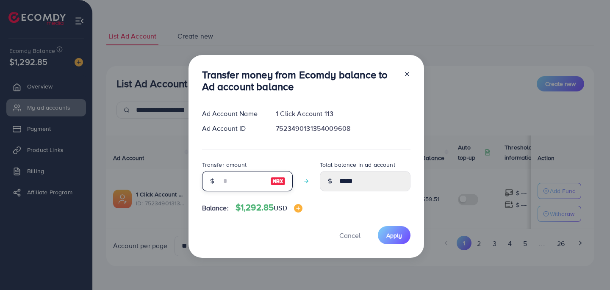 This screenshot has width=610, height=290. I want to click on span: Apply, so click(394, 236).